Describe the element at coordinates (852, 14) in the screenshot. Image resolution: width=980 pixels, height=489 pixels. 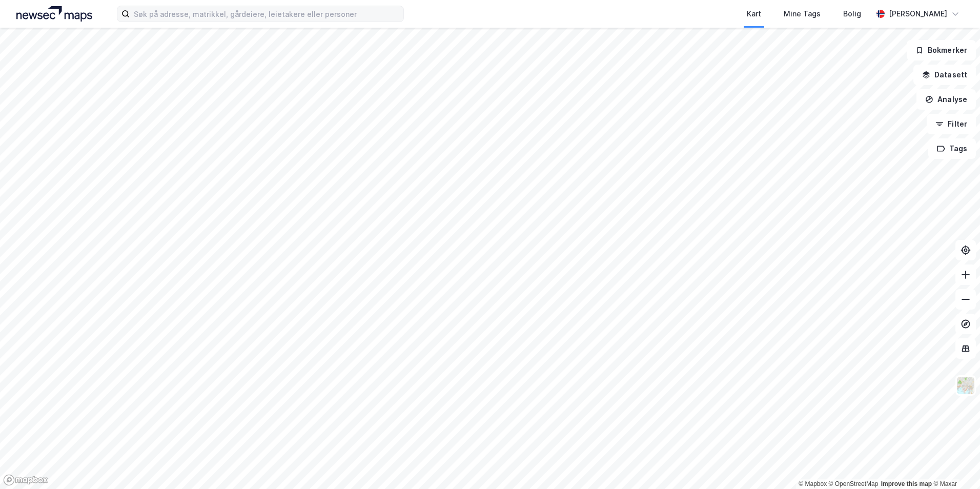
I see `div: Bolig` at that location.